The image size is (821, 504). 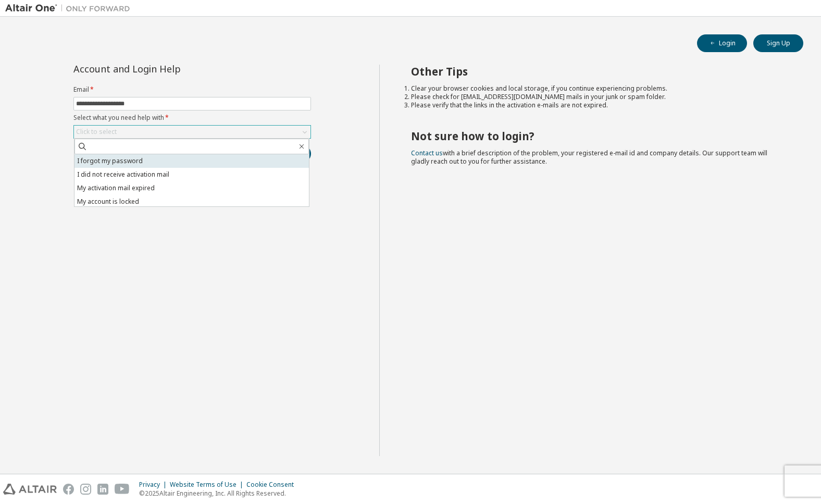 I want to click on img: youtube.svg, so click(x=122, y=489).